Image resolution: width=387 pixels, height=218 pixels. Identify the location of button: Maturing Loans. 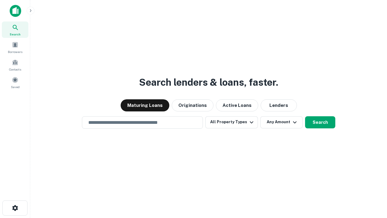
(145, 105).